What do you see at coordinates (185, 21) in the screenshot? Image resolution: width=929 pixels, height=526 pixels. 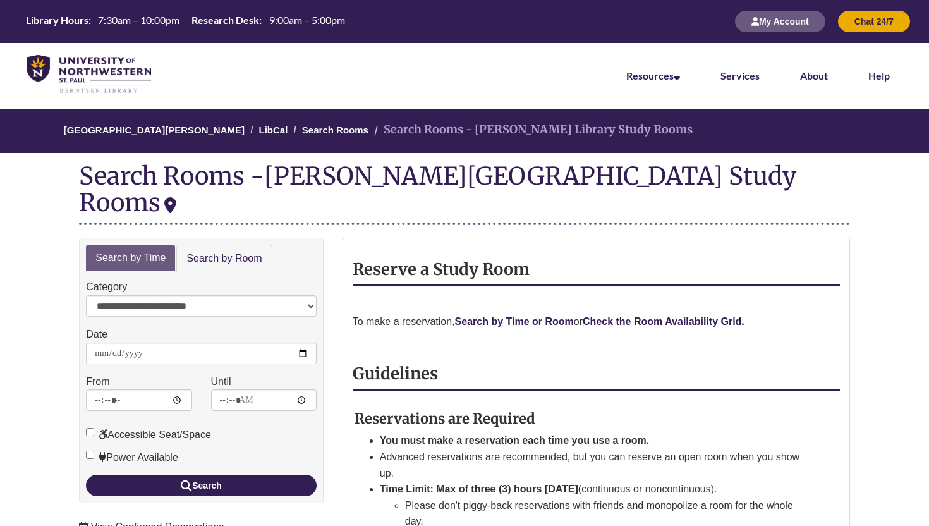 I see `a: Hours Today` at bounding box center [185, 21].